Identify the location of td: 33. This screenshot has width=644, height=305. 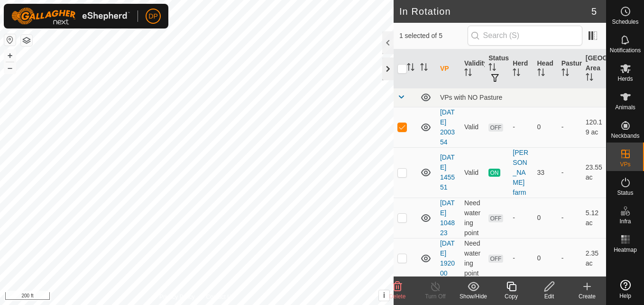
(545, 172).